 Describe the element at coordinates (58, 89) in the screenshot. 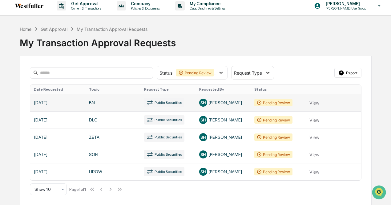

I see `th: Date Requested` at that location.